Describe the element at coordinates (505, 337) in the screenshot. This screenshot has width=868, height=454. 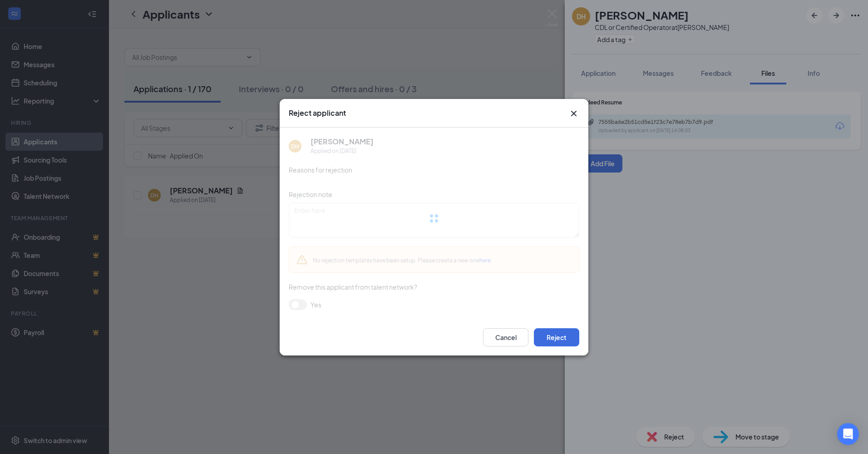
I see `button: Cancel` at that location.